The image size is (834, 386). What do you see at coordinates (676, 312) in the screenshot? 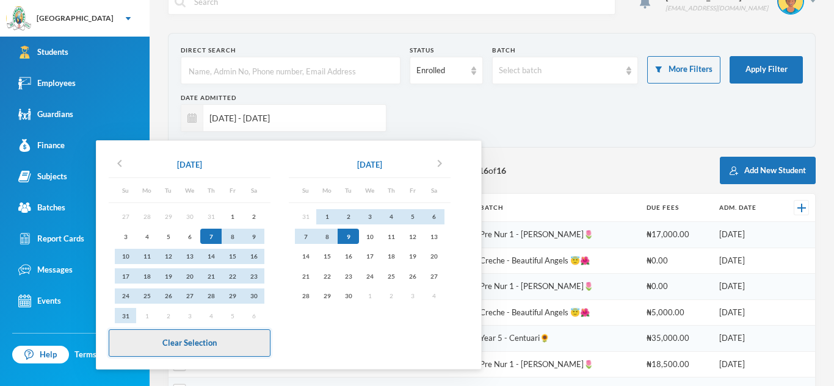
I see `td: ₦5,000.00` at bounding box center [676, 312].